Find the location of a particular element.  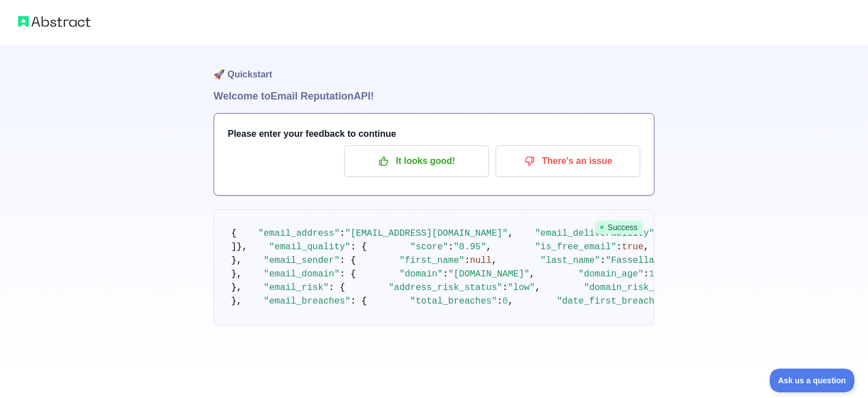

span: "date_first_breached" is located at coordinates (614, 302).